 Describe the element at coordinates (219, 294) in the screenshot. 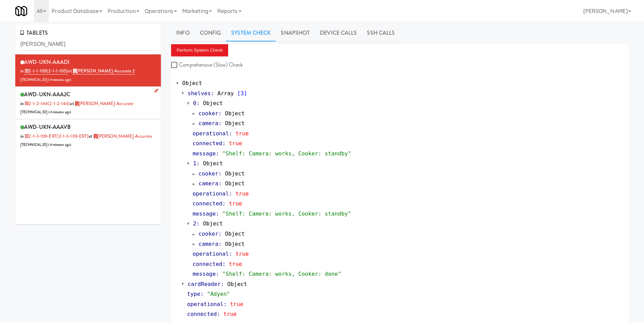

I see `span: "Adyen"` at that location.